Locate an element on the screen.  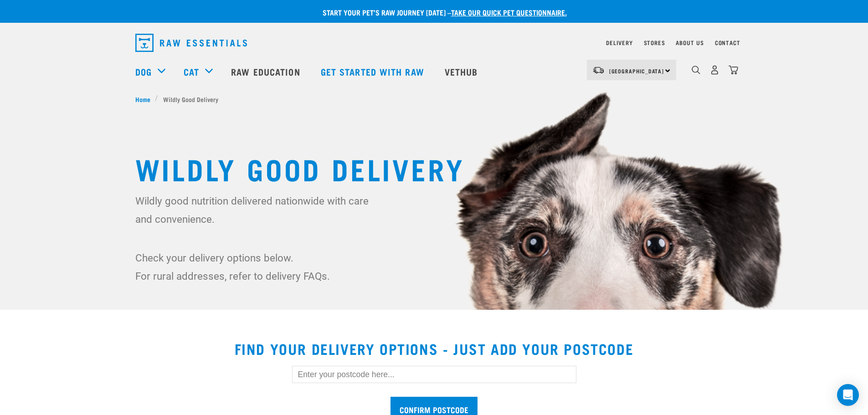
div: Open Intercom Messenger is located at coordinates (848, 395).